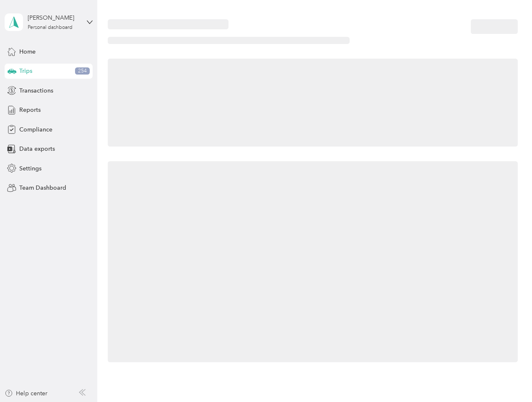 This screenshot has height=402, width=532. What do you see at coordinates (26, 393) in the screenshot?
I see `div: Help center` at bounding box center [26, 393].